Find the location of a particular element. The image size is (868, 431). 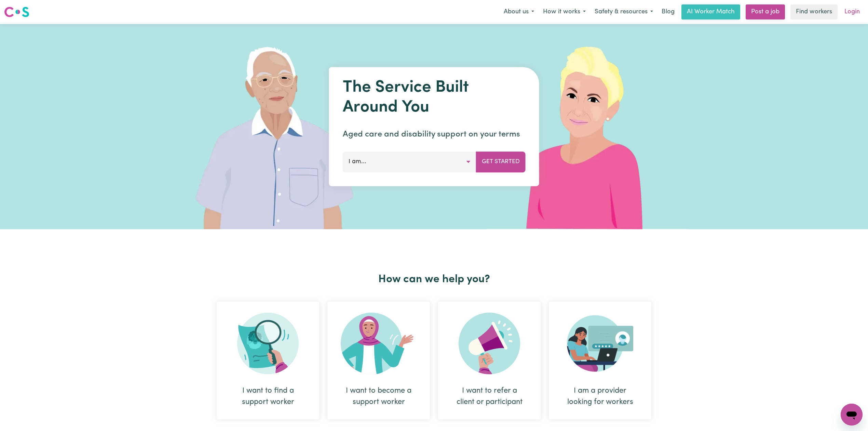

a: Blog is located at coordinates (668, 12).